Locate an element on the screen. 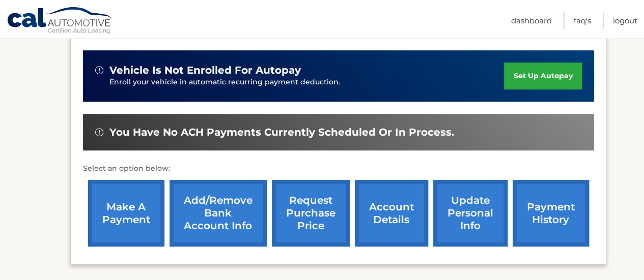 The height and width of the screenshot is (280, 644). a: set up autopay is located at coordinates (543, 76).